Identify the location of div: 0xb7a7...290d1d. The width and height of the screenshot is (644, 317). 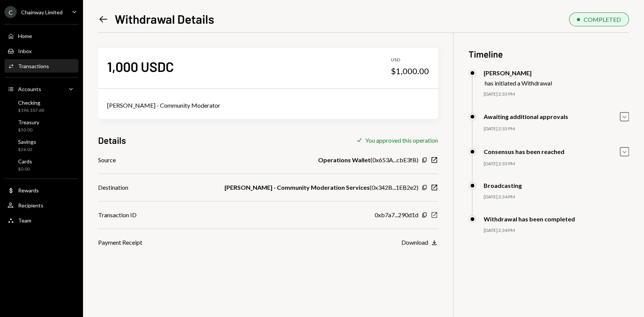
(397, 216).